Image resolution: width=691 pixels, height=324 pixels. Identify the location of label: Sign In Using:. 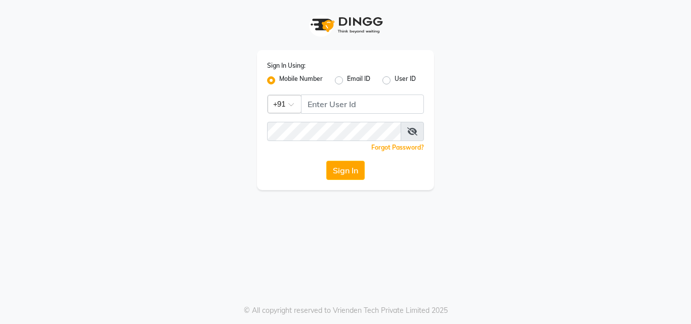
(286, 66).